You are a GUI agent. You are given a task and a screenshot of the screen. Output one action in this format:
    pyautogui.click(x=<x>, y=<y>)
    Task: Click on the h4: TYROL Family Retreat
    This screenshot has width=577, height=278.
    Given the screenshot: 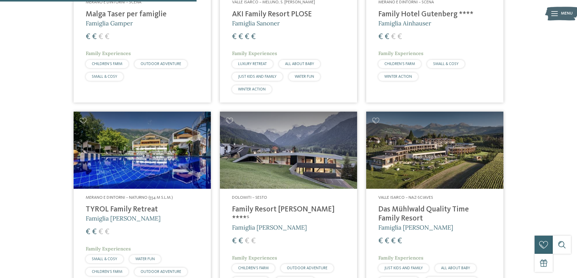 What is the action you would take?
    pyautogui.click(x=142, y=210)
    